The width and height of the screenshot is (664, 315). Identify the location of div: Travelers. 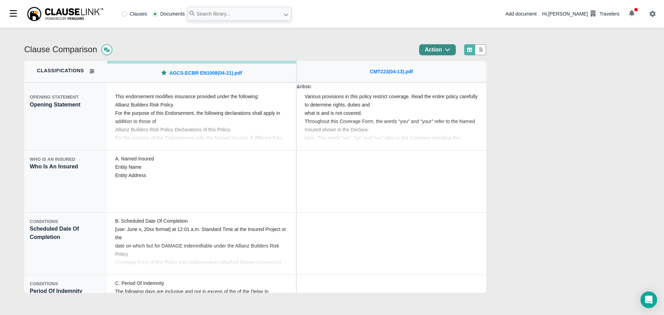
(610, 14).